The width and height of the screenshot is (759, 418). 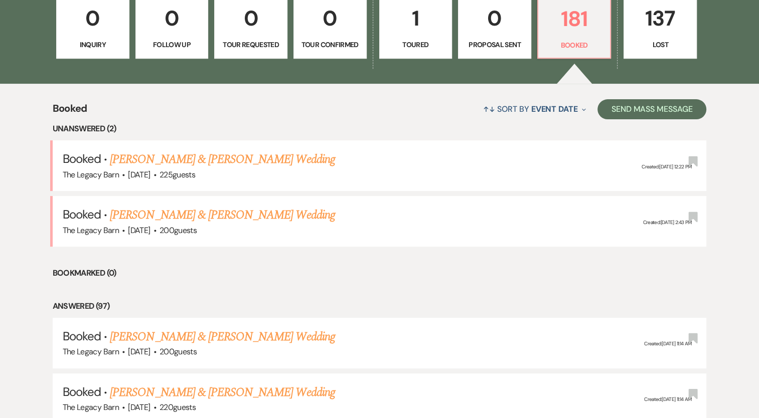 What do you see at coordinates (380, 273) in the screenshot?
I see `li: Bookmarked (0)` at bounding box center [380, 273].